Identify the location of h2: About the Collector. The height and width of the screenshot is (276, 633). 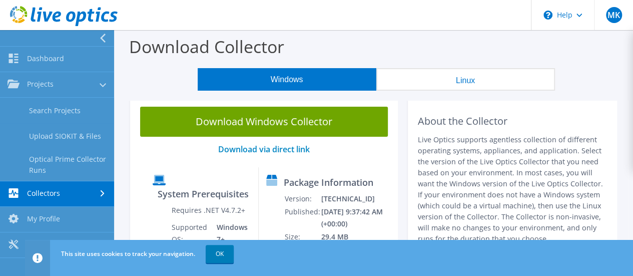
(512, 121).